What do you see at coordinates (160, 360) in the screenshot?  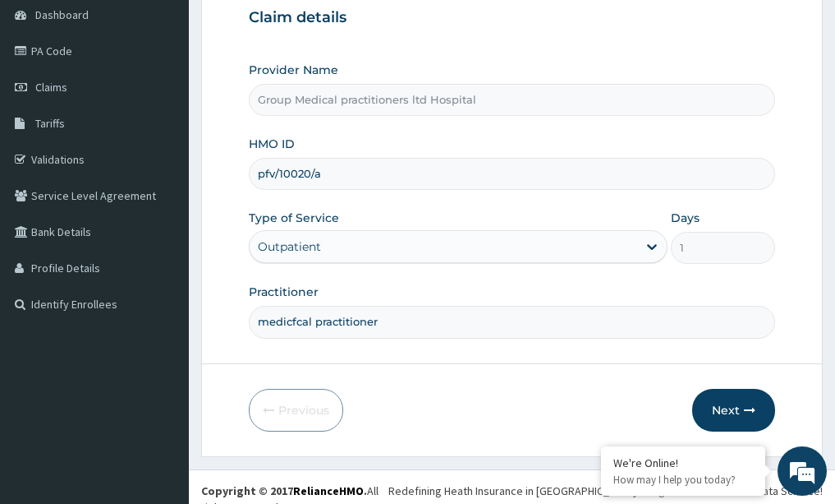 I see `textarea: Type your message and hit 'Enter'` at bounding box center [160, 360].